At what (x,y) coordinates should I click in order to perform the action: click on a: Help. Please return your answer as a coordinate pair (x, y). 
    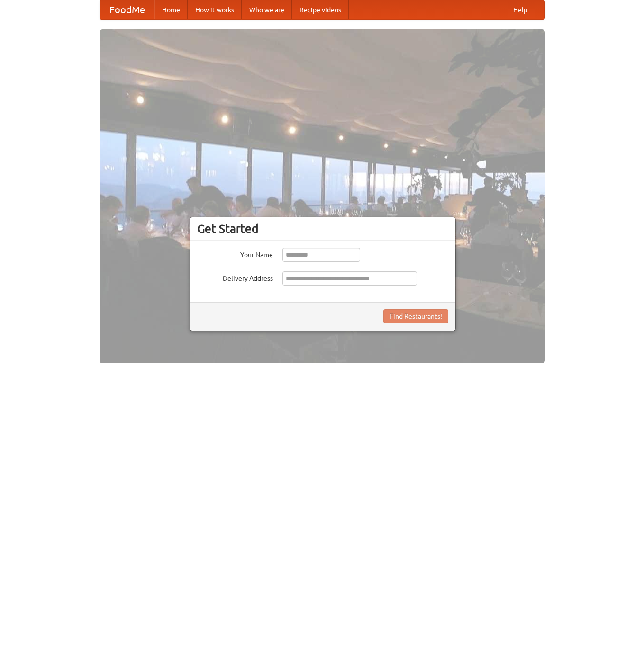
    Looking at the image, I should click on (520, 10).